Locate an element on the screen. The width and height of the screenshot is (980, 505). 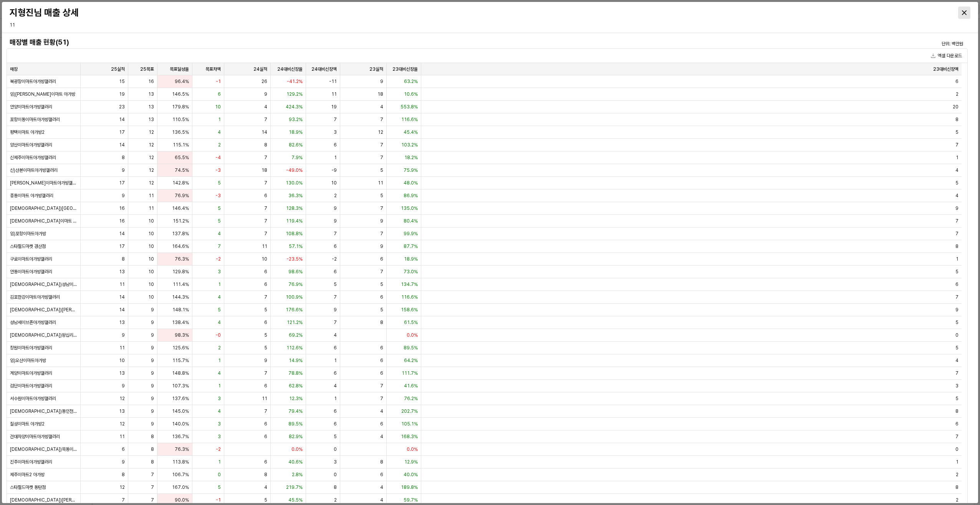
span: 164.6% is located at coordinates (180, 246).